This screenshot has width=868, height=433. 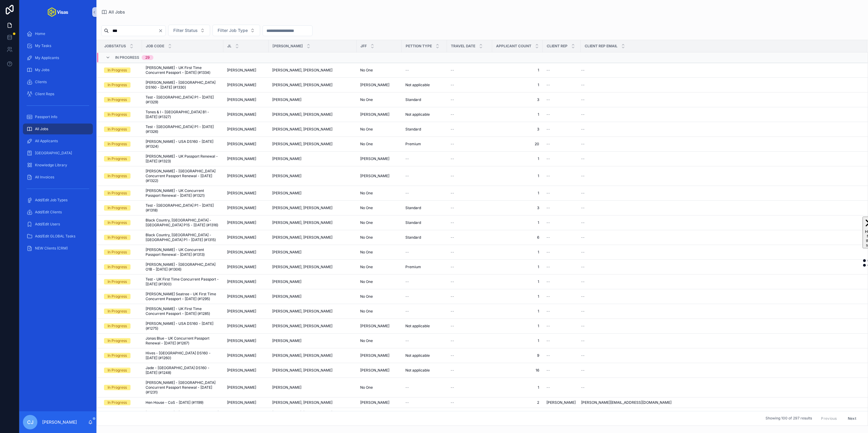 I want to click on span: All Invoices, so click(x=44, y=178).